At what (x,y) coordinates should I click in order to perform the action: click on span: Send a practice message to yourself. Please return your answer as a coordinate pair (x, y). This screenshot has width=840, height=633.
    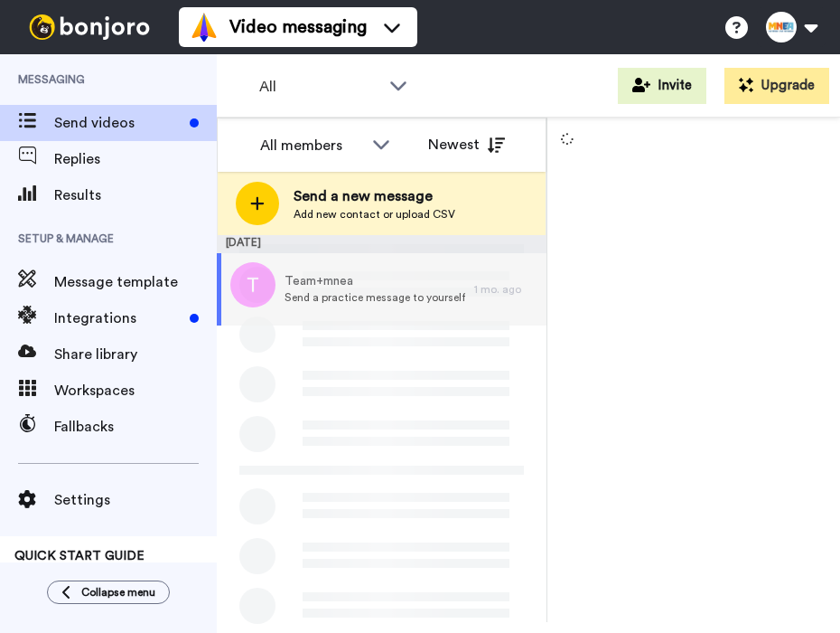
    Looking at the image, I should click on (375, 297).